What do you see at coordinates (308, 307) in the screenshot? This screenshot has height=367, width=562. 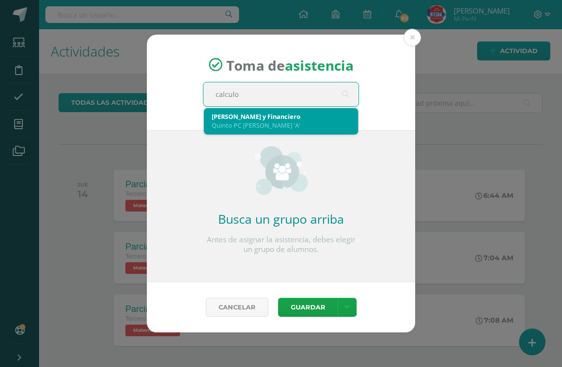 I see `button: Guardar` at bounding box center [308, 307].